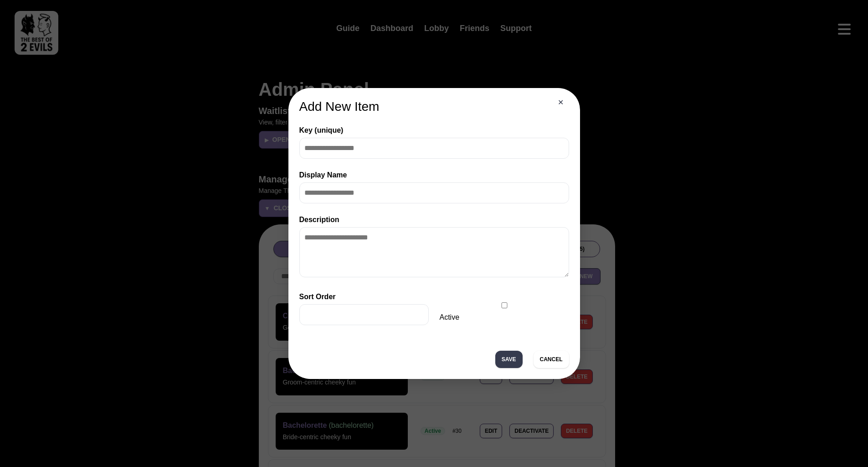 This screenshot has width=868, height=467. I want to click on span: Active, so click(504, 317).